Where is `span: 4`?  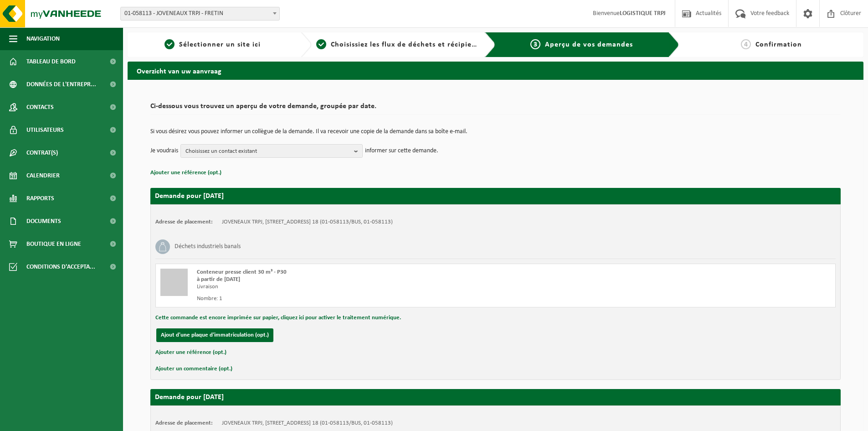 span: 4 is located at coordinates (746, 44).